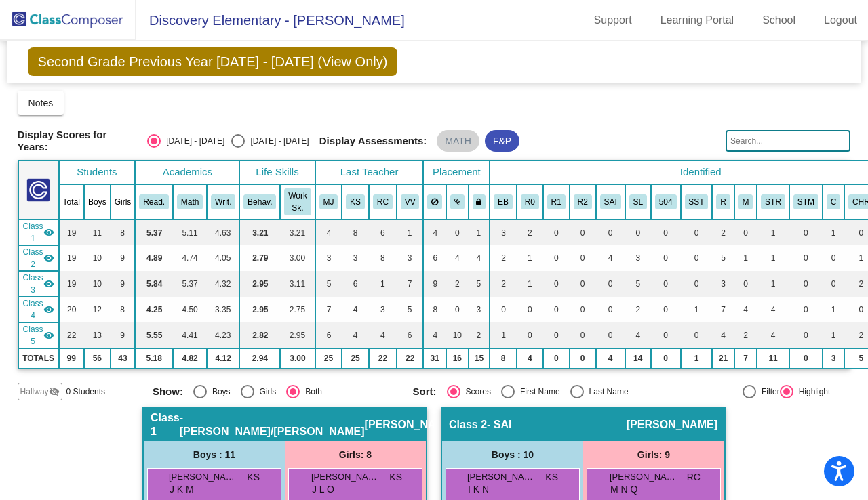 The width and height of the screenshot is (868, 500). I want to click on button: R0, so click(530, 202).